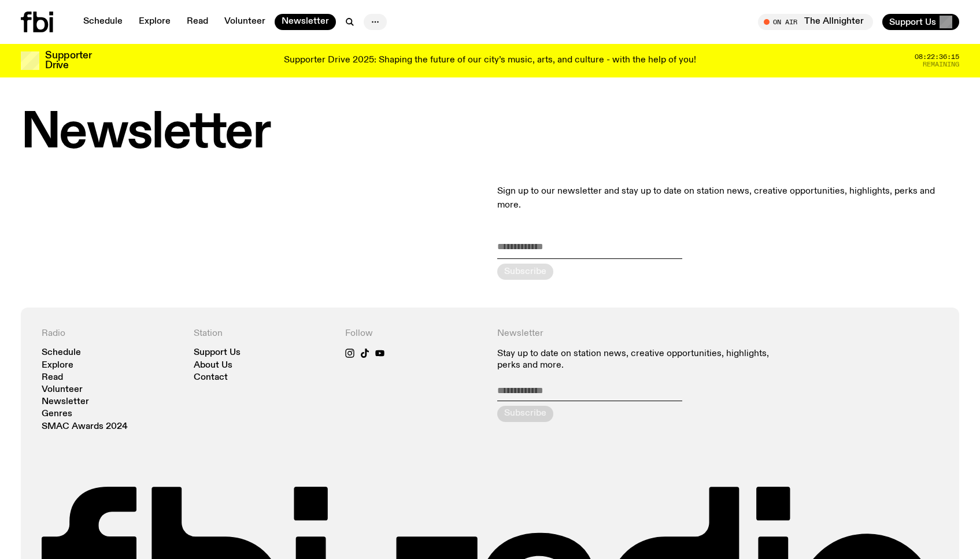 The height and width of the screenshot is (559, 980). I want to click on a: Support Us, so click(217, 353).